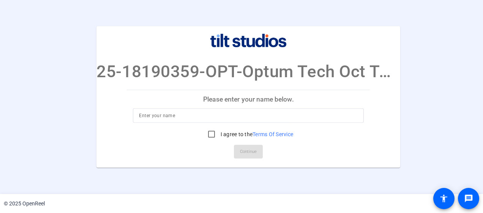  Describe the element at coordinates (469, 198) in the screenshot. I see `mat-icon: message` at that location.